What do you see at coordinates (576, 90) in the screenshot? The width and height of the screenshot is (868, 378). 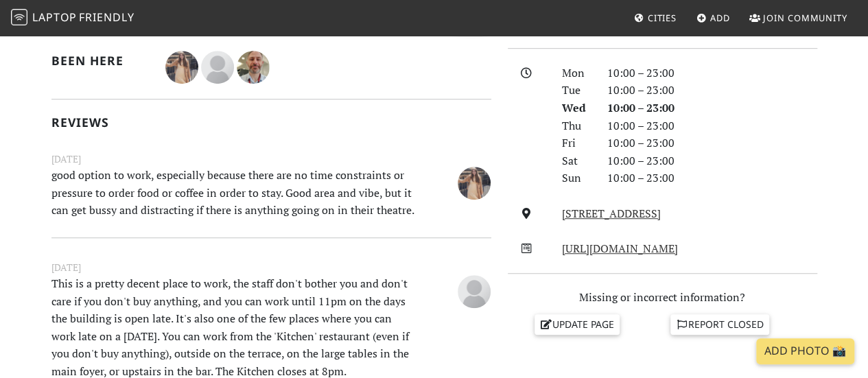 I see `div: Tue` at bounding box center [576, 90].